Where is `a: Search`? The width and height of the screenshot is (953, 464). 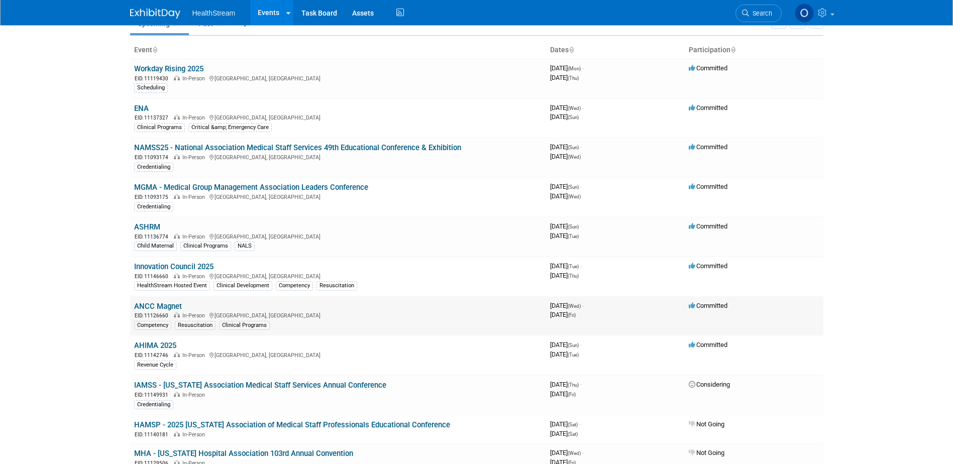 a: Search is located at coordinates (759, 13).